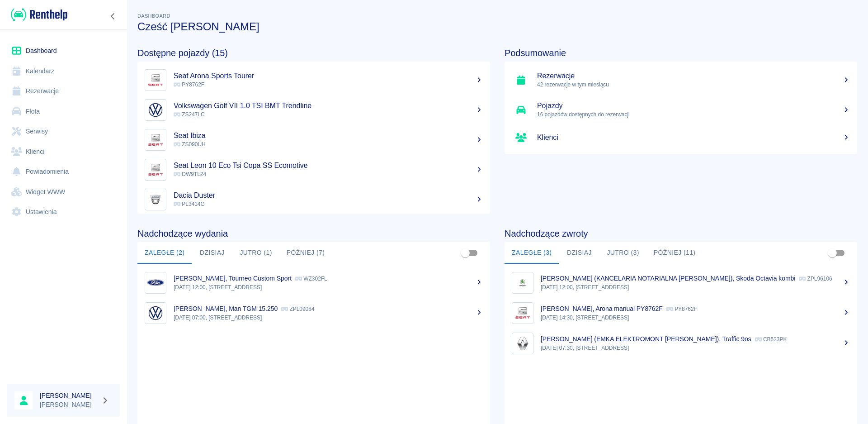 The image size is (868, 424). What do you see at coordinates (189, 145) in the screenshot?
I see `span: ZS090UH` at bounding box center [189, 145].